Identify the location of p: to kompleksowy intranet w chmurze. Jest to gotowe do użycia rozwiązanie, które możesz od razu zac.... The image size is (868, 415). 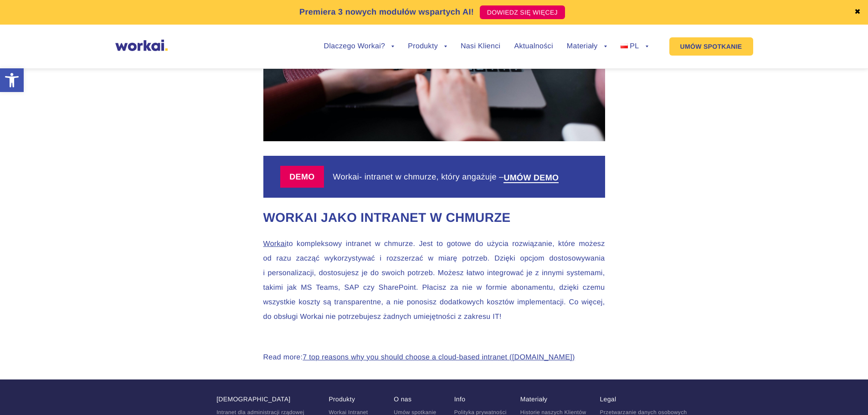
(434, 281).